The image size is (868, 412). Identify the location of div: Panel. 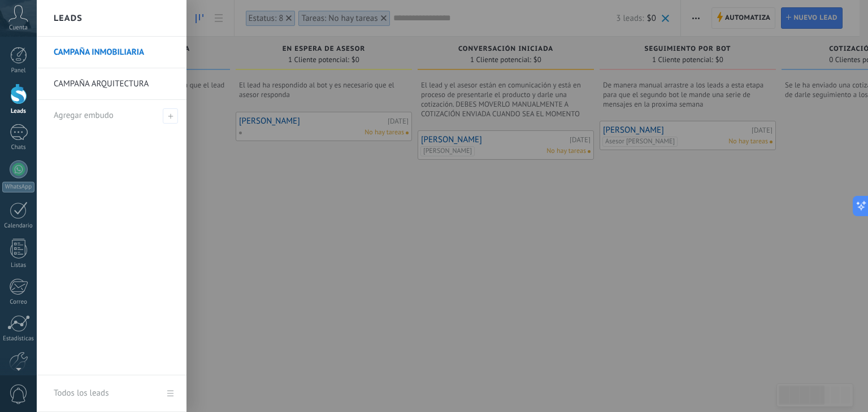
(18, 71).